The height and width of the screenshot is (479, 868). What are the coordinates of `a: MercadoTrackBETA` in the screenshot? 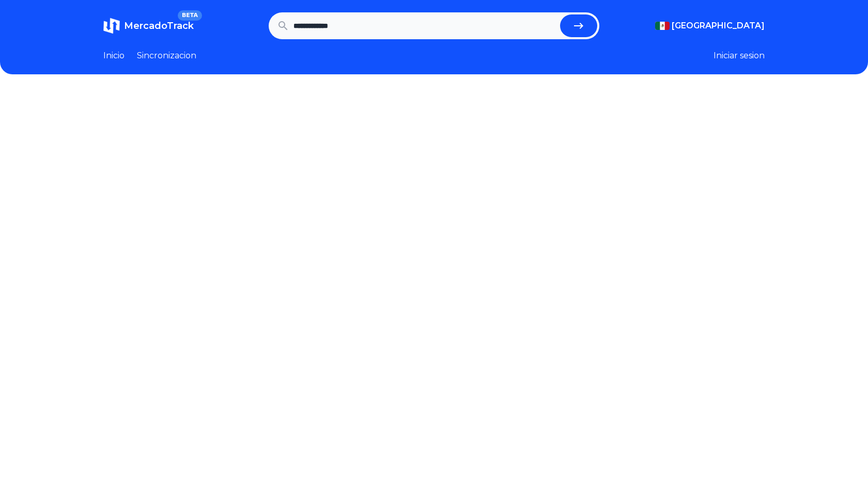 It's located at (148, 26).